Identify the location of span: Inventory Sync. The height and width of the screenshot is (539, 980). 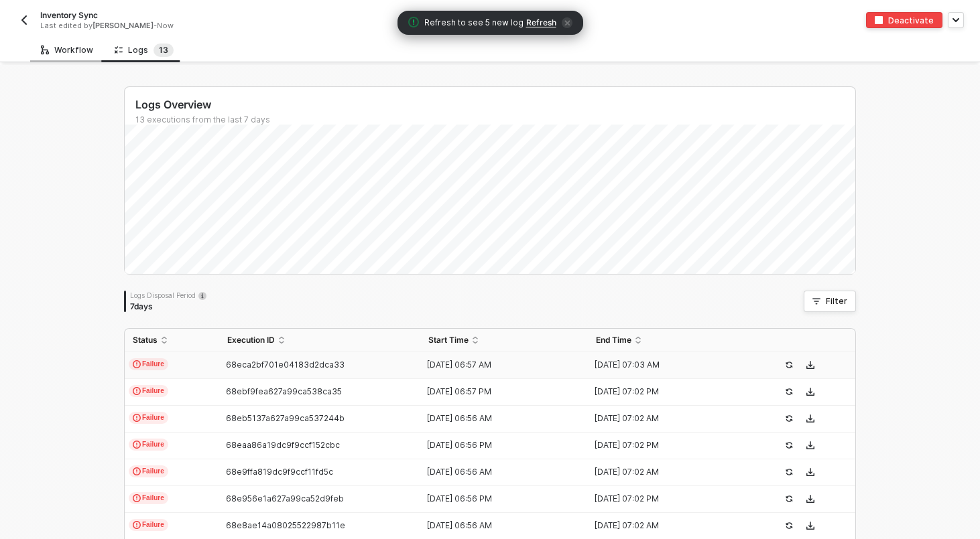
(69, 15).